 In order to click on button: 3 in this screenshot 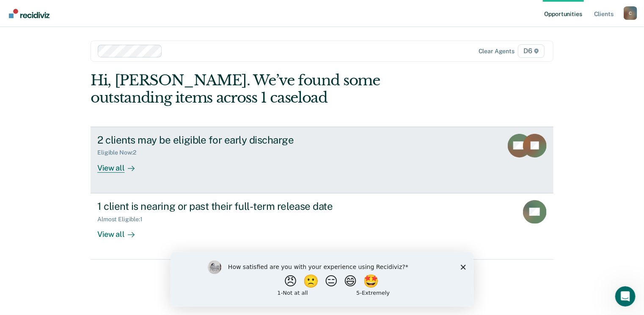, I will do `click(161, 29)`.